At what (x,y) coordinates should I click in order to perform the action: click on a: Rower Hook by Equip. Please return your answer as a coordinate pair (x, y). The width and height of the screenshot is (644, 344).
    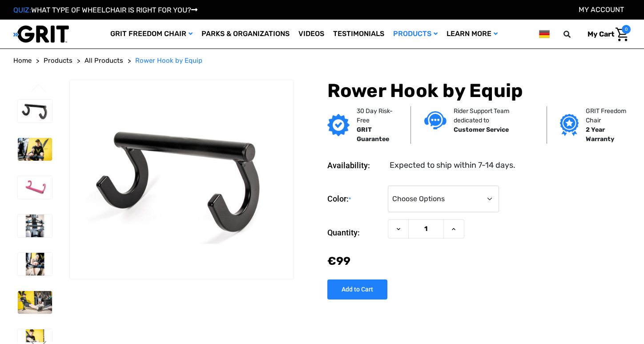
    Looking at the image, I should click on (169, 60).